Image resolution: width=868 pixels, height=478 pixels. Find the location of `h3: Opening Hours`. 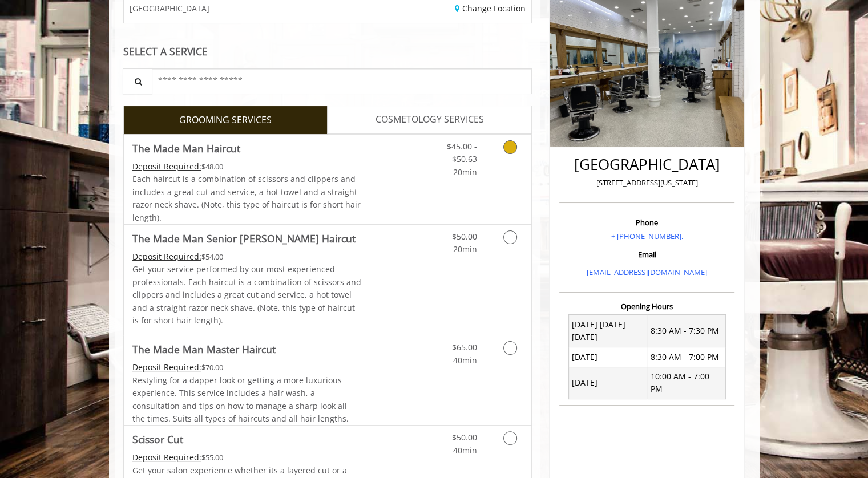

h3: Opening Hours is located at coordinates (647, 306).